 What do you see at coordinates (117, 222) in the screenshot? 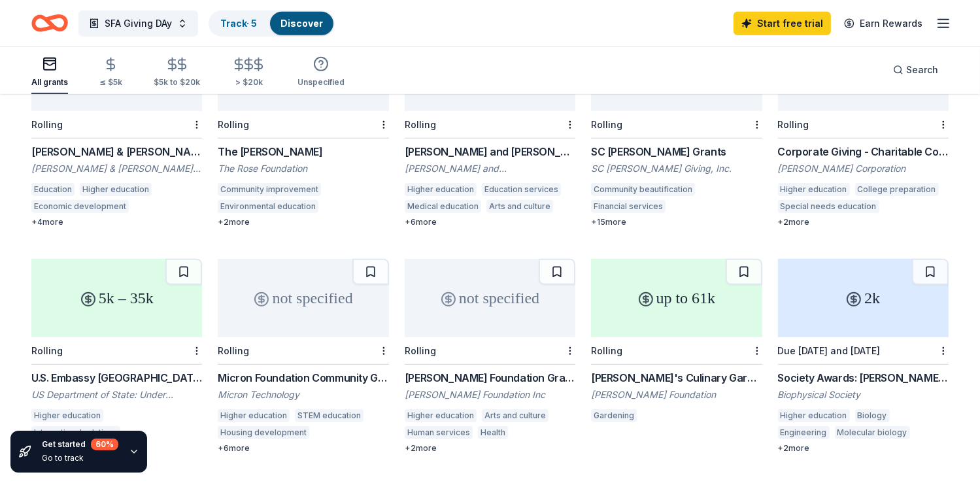
I see `div: + 4 more` at bounding box center [117, 222].